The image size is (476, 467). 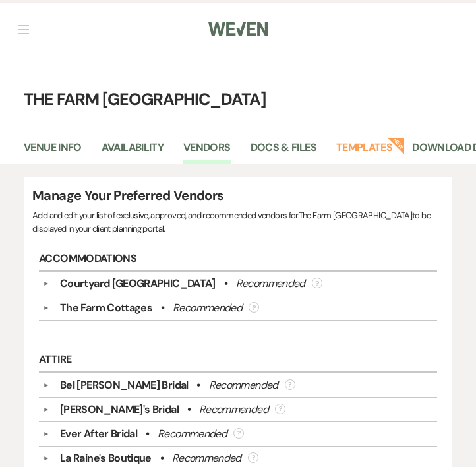 What do you see at coordinates (53, 152) in the screenshot?
I see `a: Venue Info` at bounding box center [53, 152].